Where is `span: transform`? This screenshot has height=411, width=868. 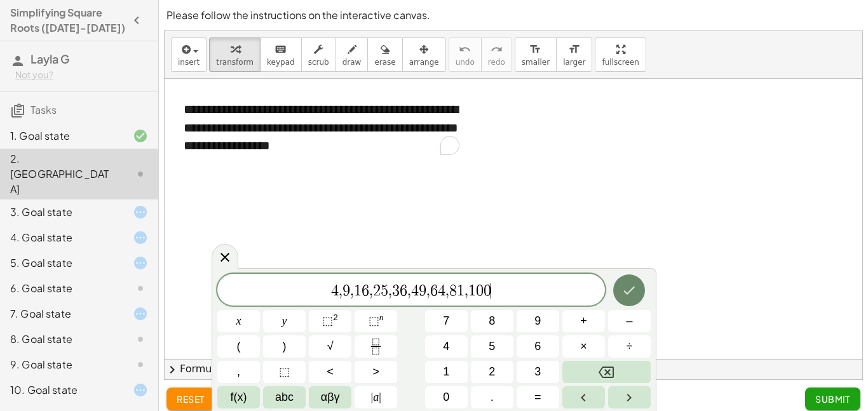 span: transform is located at coordinates (235, 62).